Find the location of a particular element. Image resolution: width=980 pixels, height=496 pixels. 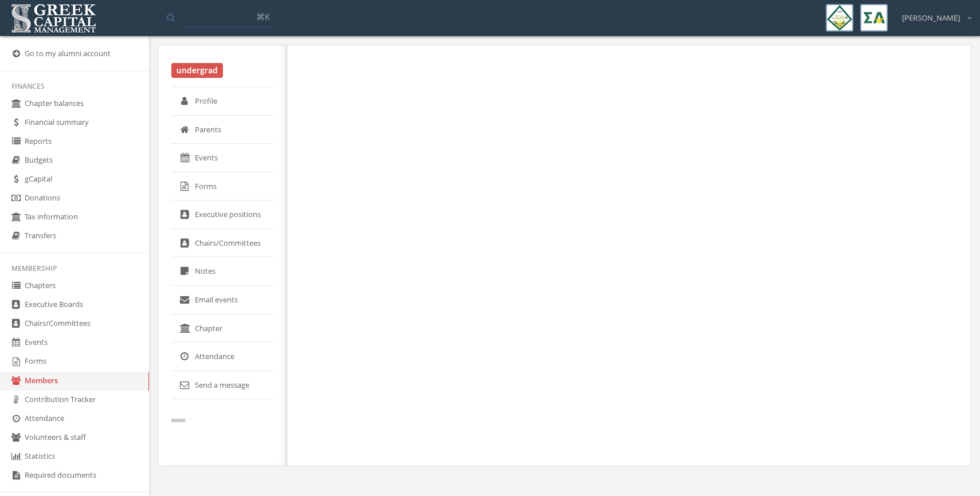

a: Chairs/Committees is located at coordinates (222, 243).